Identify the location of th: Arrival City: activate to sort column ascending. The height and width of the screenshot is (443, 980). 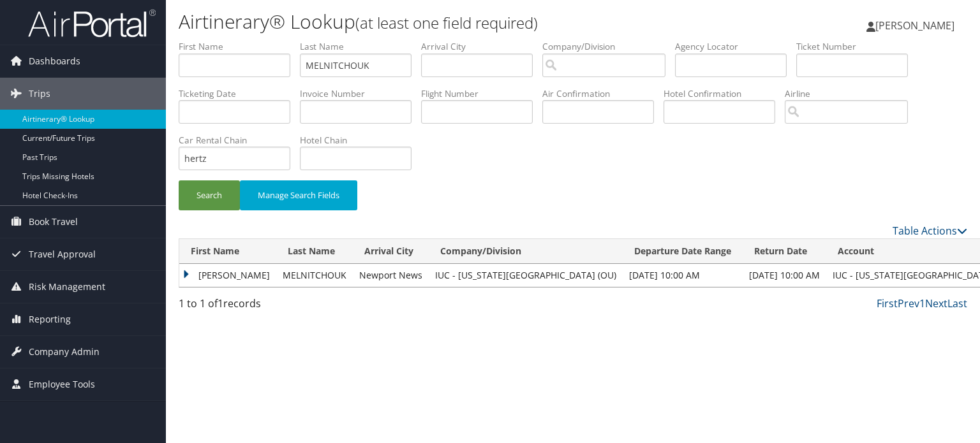
(390, 251).